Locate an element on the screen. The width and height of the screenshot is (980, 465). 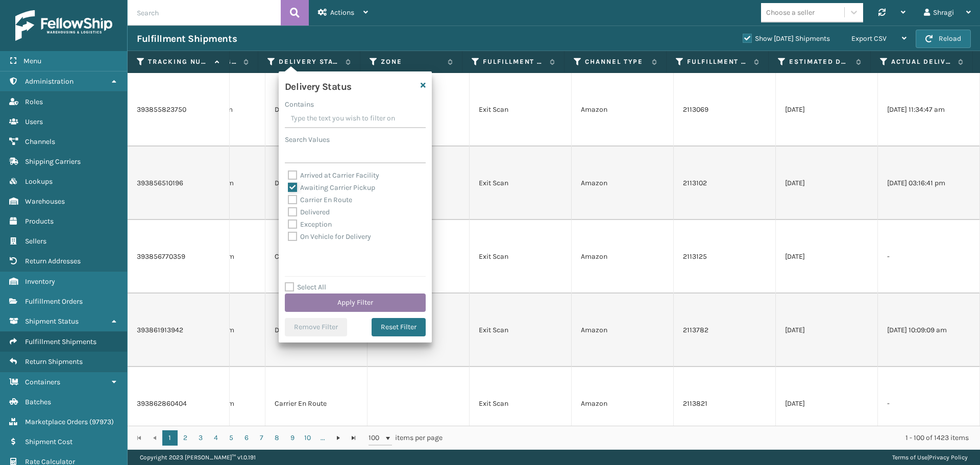
a: Privacy Policy is located at coordinates (948, 458).